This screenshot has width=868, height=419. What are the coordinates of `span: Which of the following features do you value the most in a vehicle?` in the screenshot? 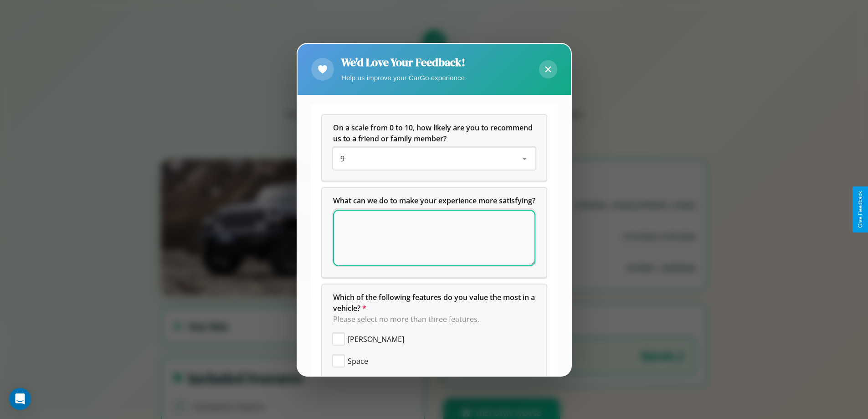 It's located at (435, 303).